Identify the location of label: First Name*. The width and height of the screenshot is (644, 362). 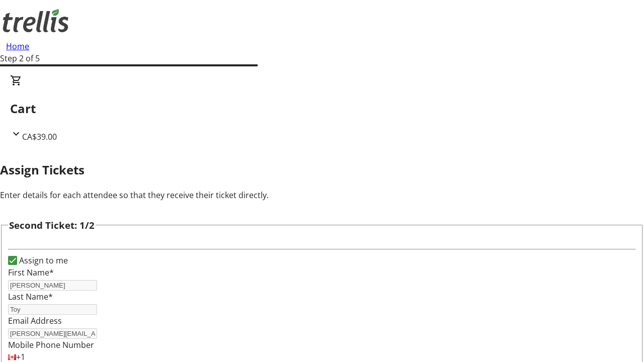
(30, 273).